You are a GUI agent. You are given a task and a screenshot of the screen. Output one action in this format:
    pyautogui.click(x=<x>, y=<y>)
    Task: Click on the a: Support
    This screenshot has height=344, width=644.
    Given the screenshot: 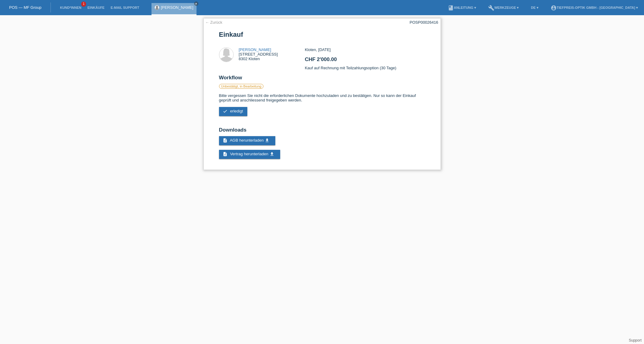 What is the action you would take?
    pyautogui.click(x=635, y=340)
    